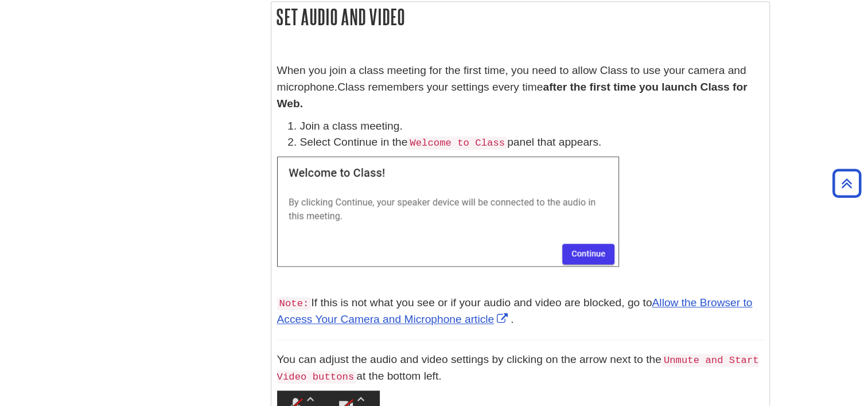  Describe the element at coordinates (518, 368) in the screenshot. I see `code: Unmute and Start Video buttons` at that location.